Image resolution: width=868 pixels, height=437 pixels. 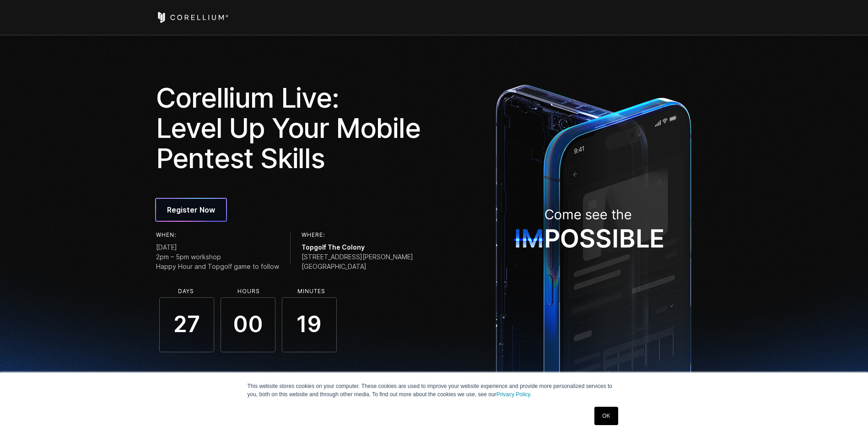 What do you see at coordinates (309, 325) in the screenshot?
I see `span: 19` at bounding box center [309, 325].